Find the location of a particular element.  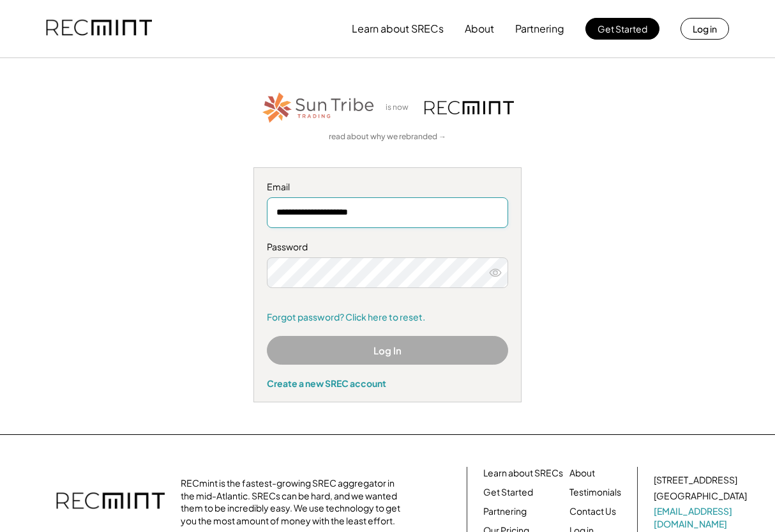

div: Email is located at coordinates (388, 187).